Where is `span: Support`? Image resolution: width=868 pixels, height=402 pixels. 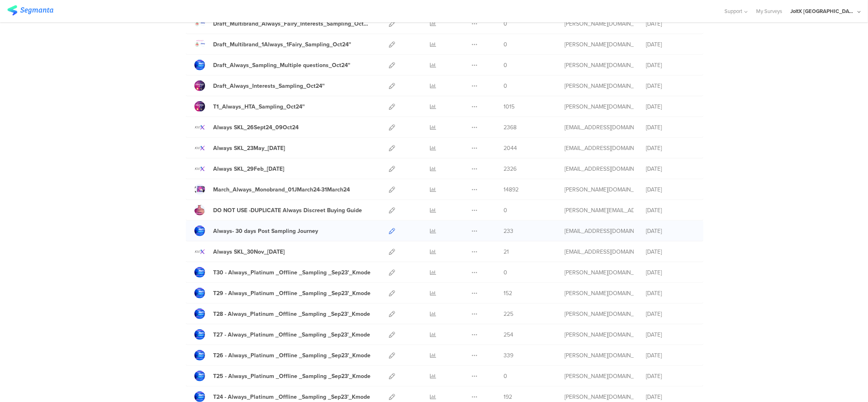
span: Support is located at coordinates (733, 11).